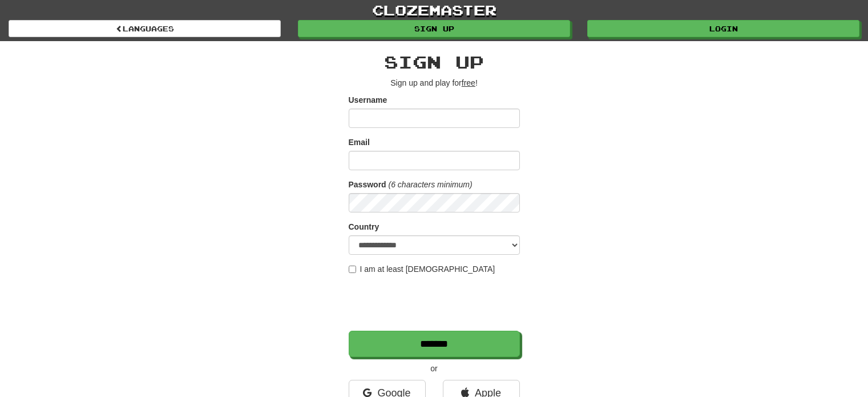  Describe the element at coordinates (368, 100) in the screenshot. I see `label: Username` at that location.